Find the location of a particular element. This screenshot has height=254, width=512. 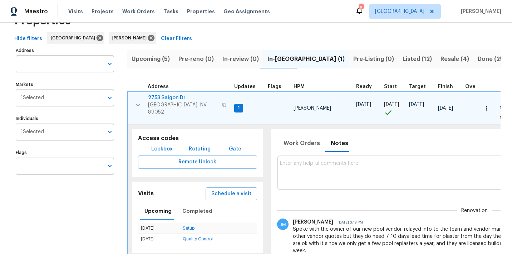

span: Completed is located at coordinates (198, 211).